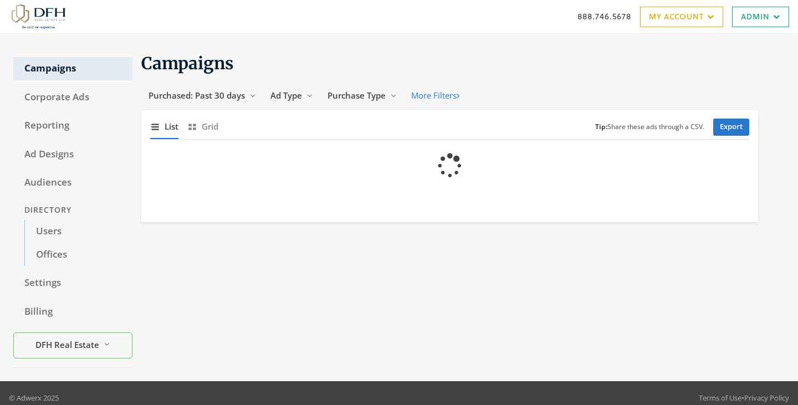 The height and width of the screenshot is (405, 798). What do you see at coordinates (73, 98) in the screenshot?
I see `a: Corporate Ads` at bounding box center [73, 98].